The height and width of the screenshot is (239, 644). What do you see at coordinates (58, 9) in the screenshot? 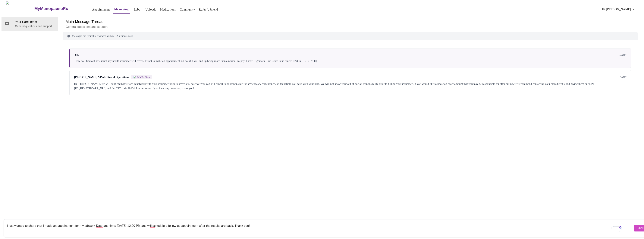
I see `a: MyMenopauseRx` at bounding box center [58, 9].